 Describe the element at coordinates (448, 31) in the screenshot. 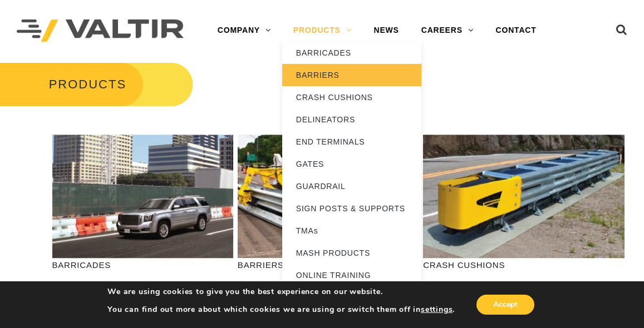

I see `a: CAREERS` at that location.